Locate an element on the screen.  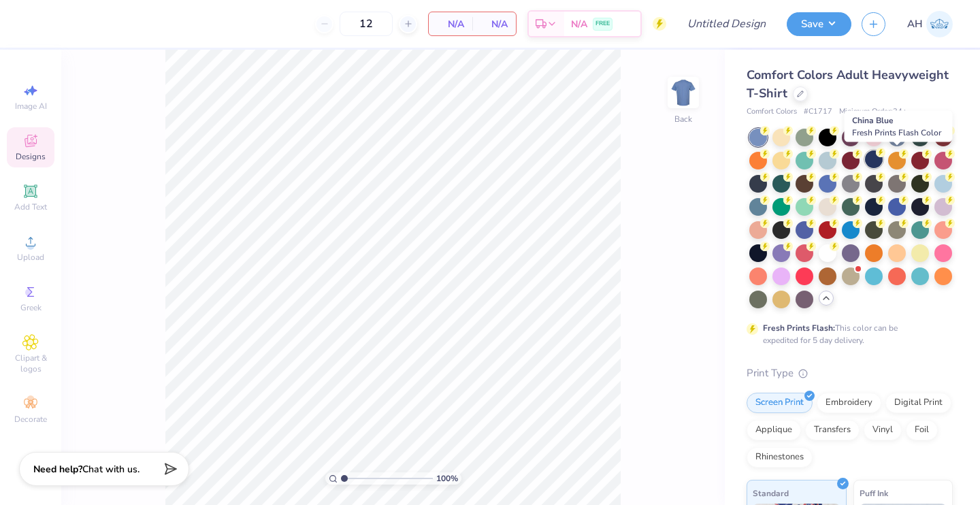
span: Decorate is located at coordinates (31, 419).